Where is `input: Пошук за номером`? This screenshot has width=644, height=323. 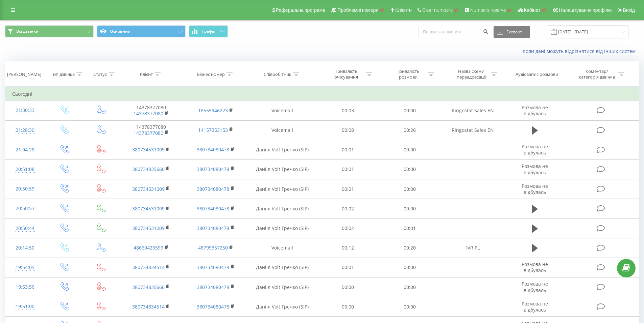
input: Пошук за номером is located at coordinates (454, 32).